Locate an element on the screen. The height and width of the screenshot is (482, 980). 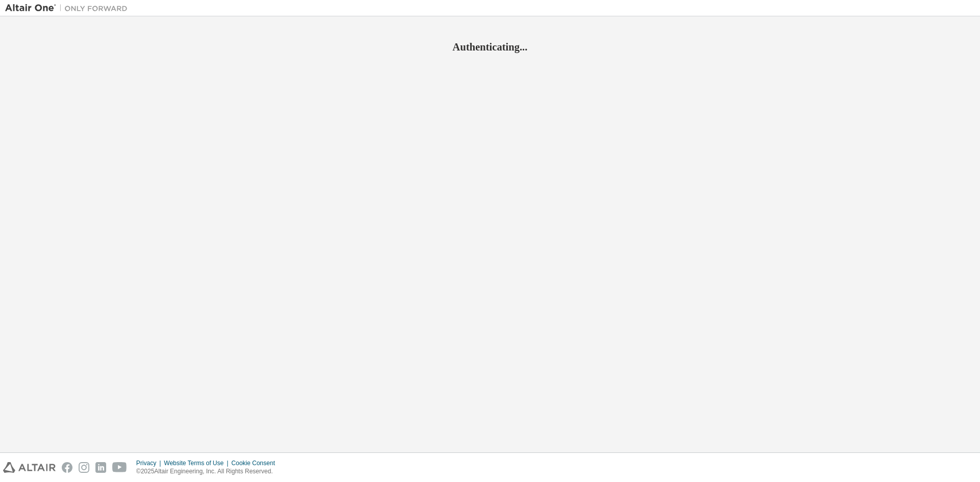
div: Cookie Consent is located at coordinates (256, 463).